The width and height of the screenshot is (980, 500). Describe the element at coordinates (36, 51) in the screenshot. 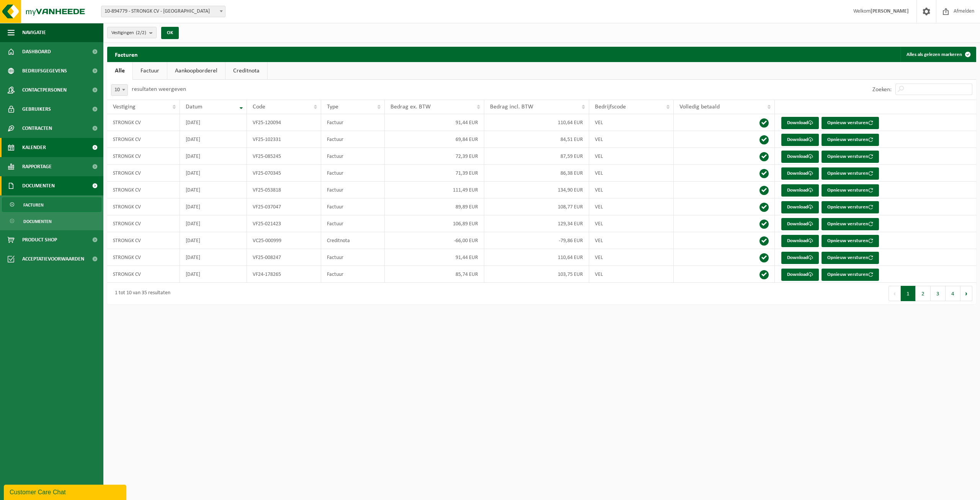

I see `span: Dashboard` at that location.